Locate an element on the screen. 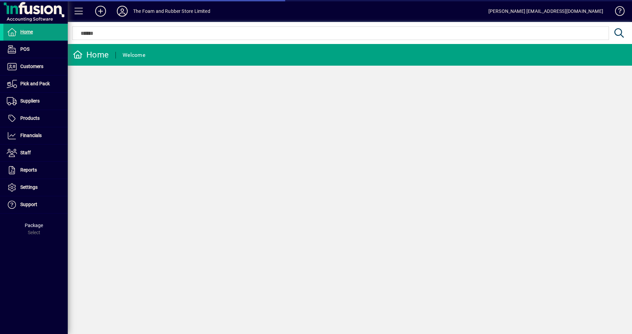  button: Add is located at coordinates (101, 11).